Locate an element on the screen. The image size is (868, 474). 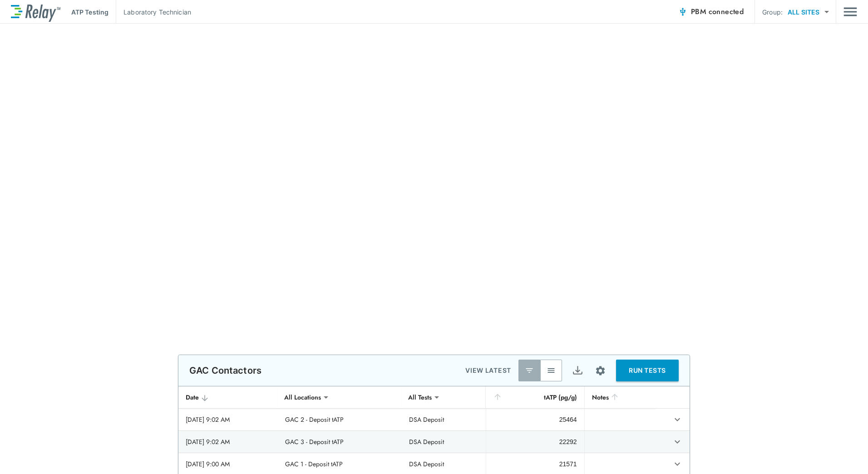
p: GAC Contactors is located at coordinates (225, 371).